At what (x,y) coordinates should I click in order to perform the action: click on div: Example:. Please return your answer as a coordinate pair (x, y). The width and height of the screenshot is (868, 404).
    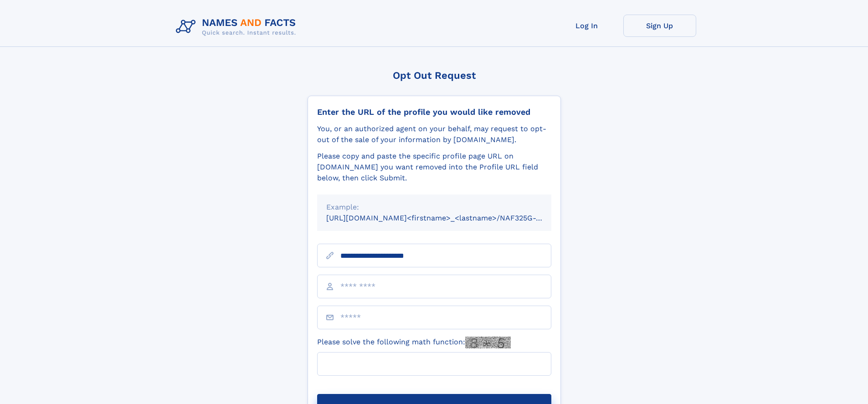
    Looking at the image, I should click on (434, 207).